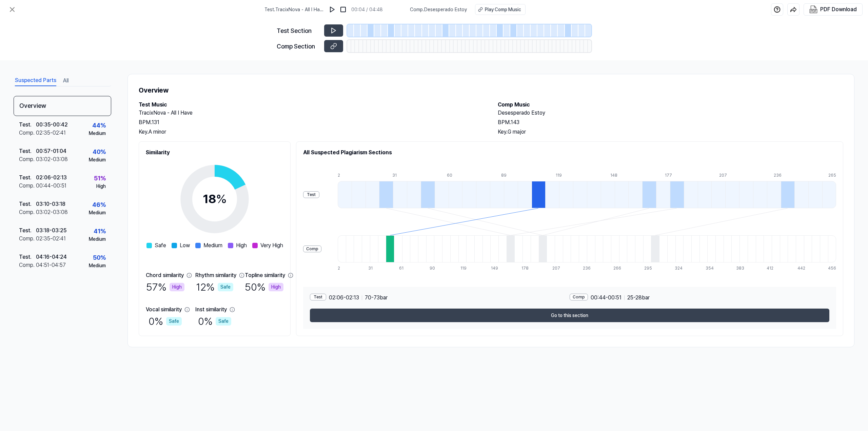 Image resolution: width=868 pixels, height=431 pixels. What do you see at coordinates (367, 9) in the screenshot?
I see `div: 00:04 / 04:48` at bounding box center [367, 9].